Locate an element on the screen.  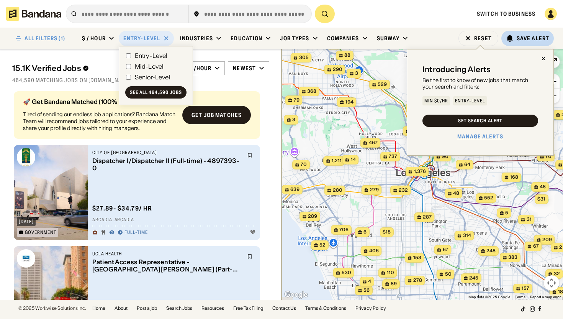
span: 280 is located at coordinates (337, 190).